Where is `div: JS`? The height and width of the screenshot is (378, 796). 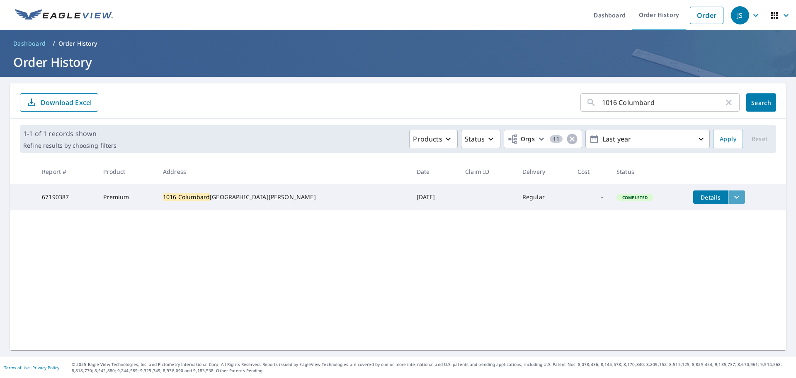
div: JS is located at coordinates (740, 15).